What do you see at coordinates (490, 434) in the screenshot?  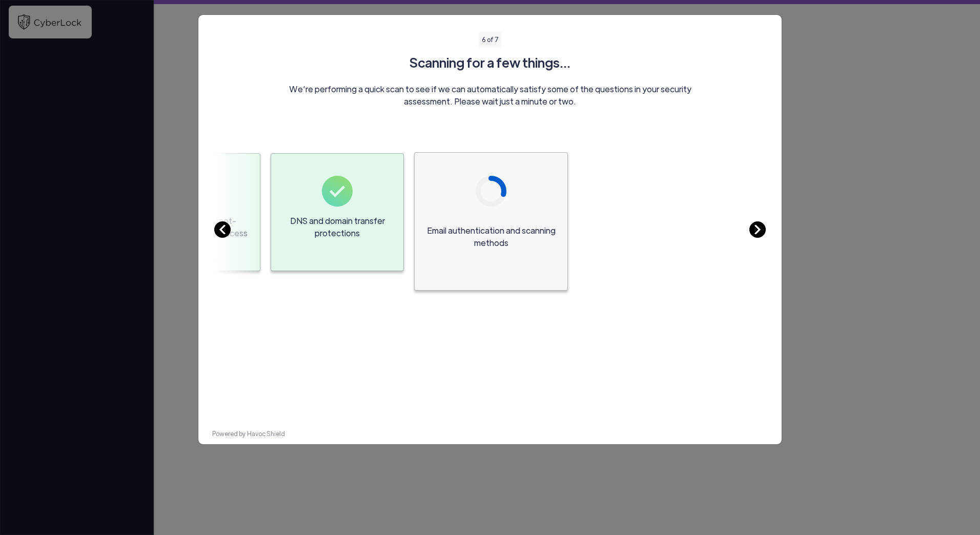 I see `div: Powered by Havoc Shield` at bounding box center [490, 434].